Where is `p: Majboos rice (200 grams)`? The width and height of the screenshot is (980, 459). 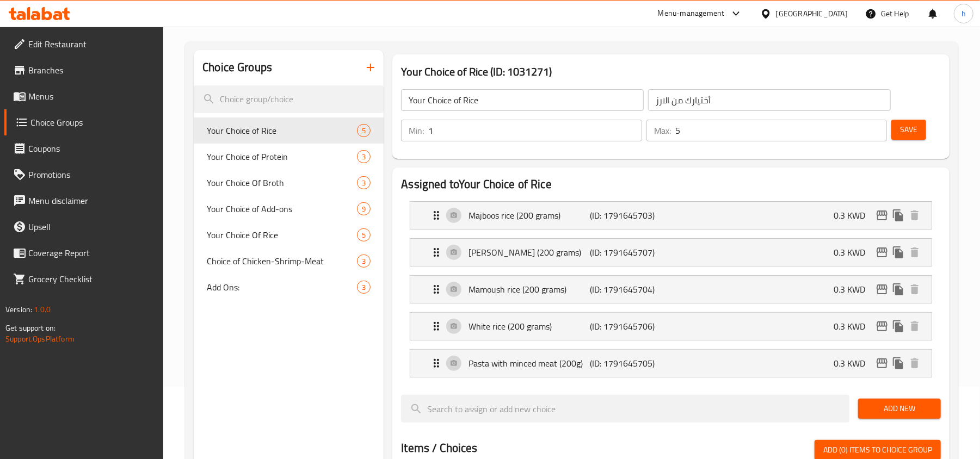 p: Majboos rice (200 grams) is located at coordinates (529, 215).